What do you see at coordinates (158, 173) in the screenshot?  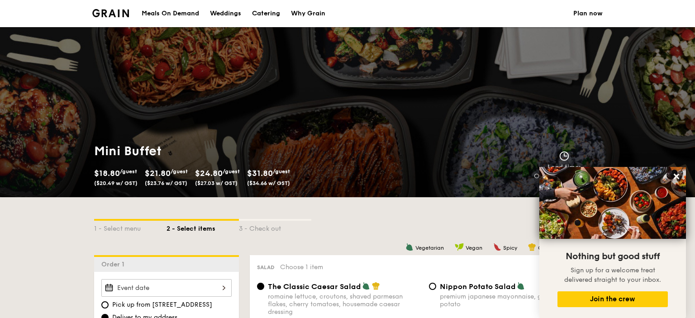 I see `span: $21.80` at bounding box center [158, 173].